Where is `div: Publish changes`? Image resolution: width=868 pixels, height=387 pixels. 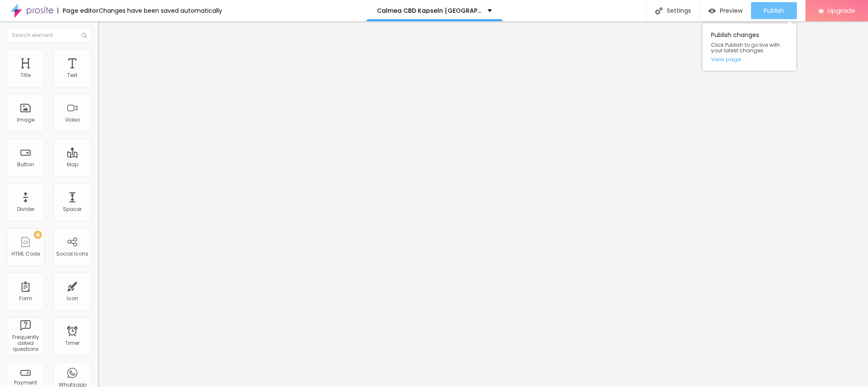
div: Publish changes is located at coordinates (749, 47).